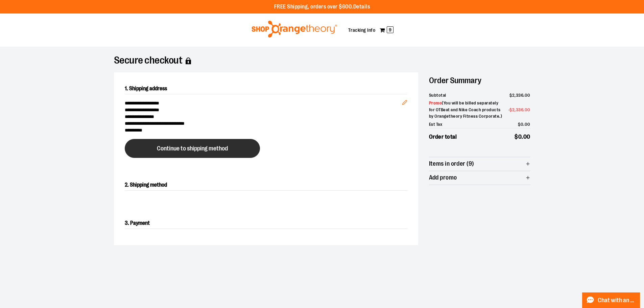 Image resolution: width=644 pixels, height=308 pixels. Describe the element at coordinates (266, 185) in the screenshot. I see `h2: 2. Shipping method` at that location.